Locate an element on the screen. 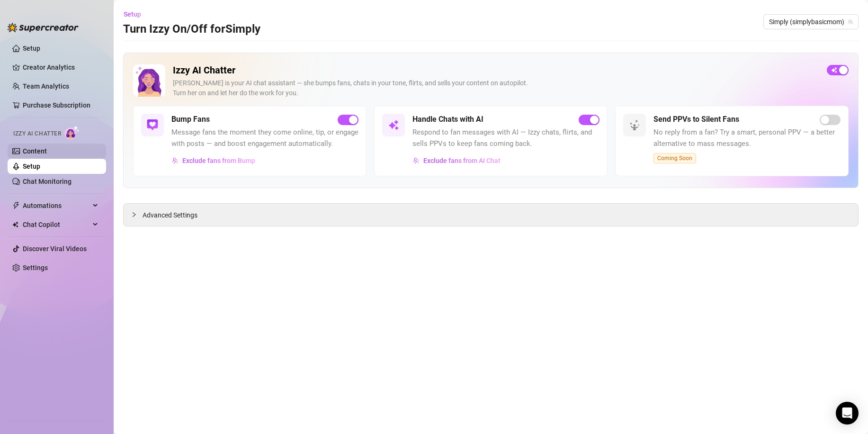 The image size is (868, 434). a: Purchase Subscription is located at coordinates (61, 105).